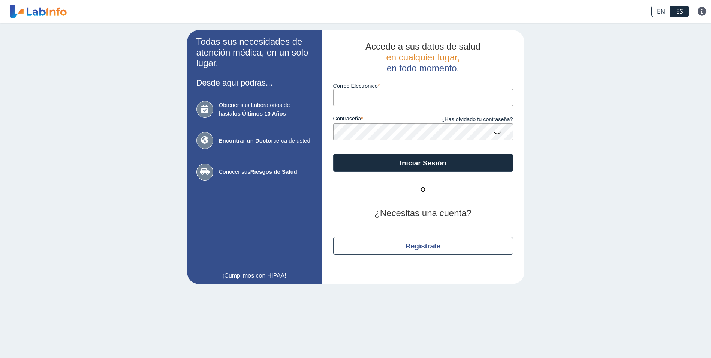  Describe the element at coordinates (266, 141) in the screenshot. I see `span: cerca de usted` at that location.